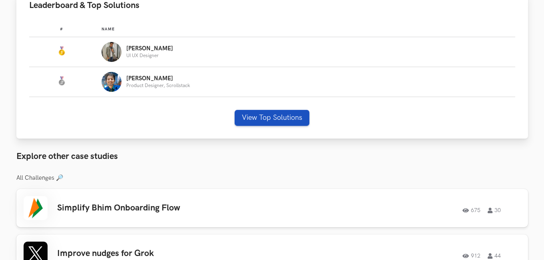 This screenshot has width=544, height=260. I want to click on h3: All Challenges 🔎, so click(272, 178).